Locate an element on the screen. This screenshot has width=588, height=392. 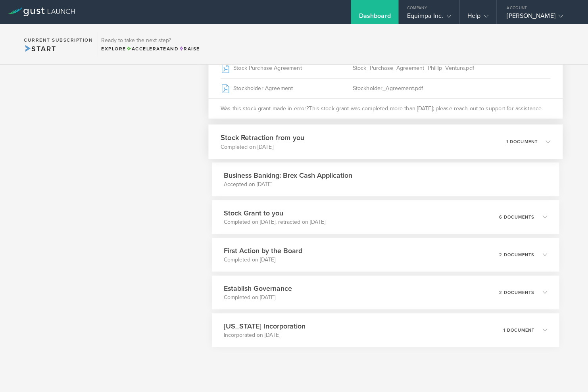
div: Help is located at coordinates (478, 18).